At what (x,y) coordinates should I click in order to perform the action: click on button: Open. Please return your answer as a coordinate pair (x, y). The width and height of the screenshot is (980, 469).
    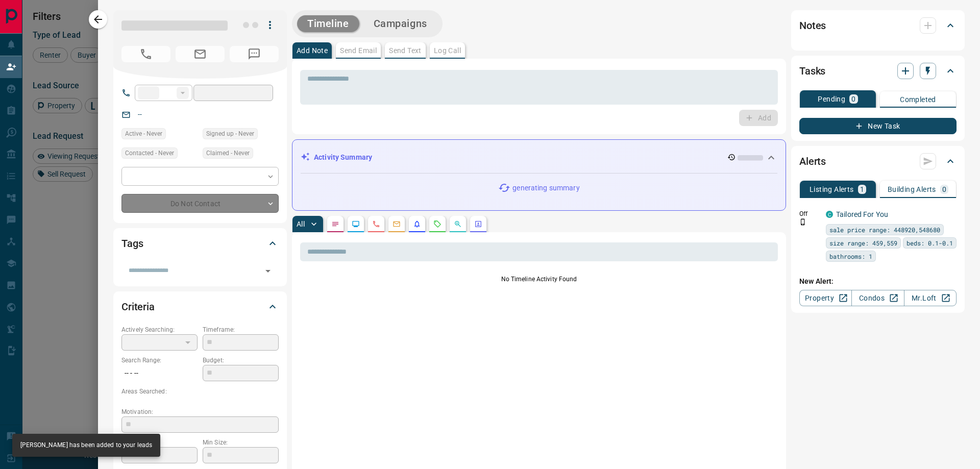
    Looking at the image, I should click on (268, 271).